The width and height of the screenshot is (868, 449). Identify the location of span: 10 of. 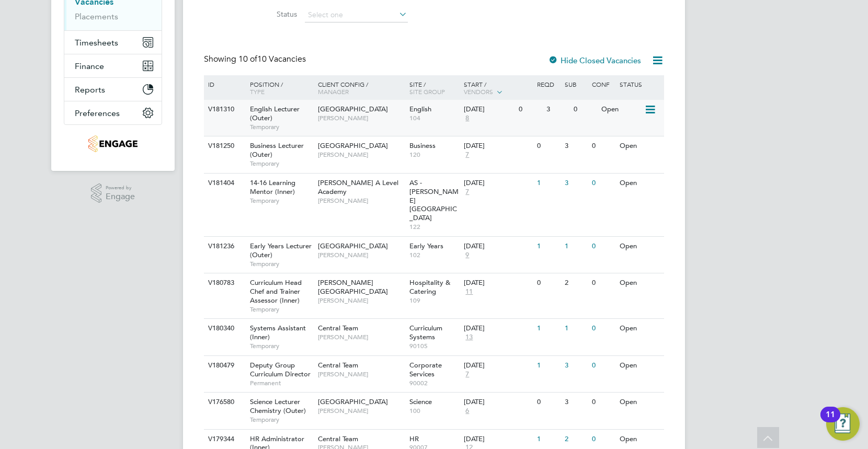
(248, 59).